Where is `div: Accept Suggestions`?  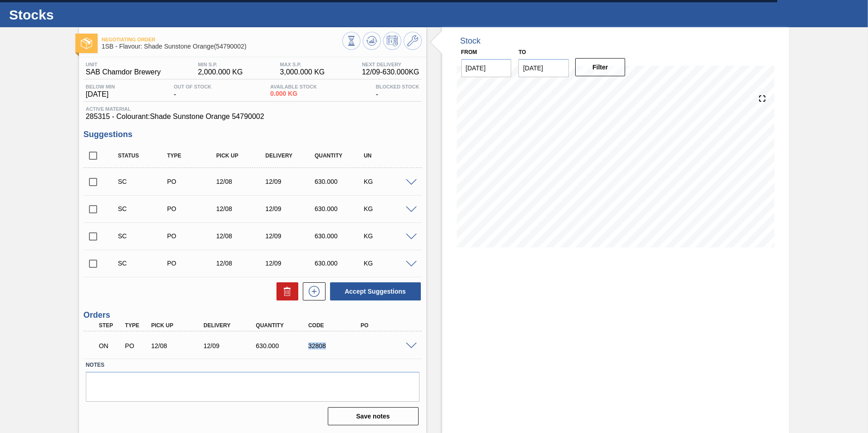 div: Accept Suggestions is located at coordinates (374, 292).